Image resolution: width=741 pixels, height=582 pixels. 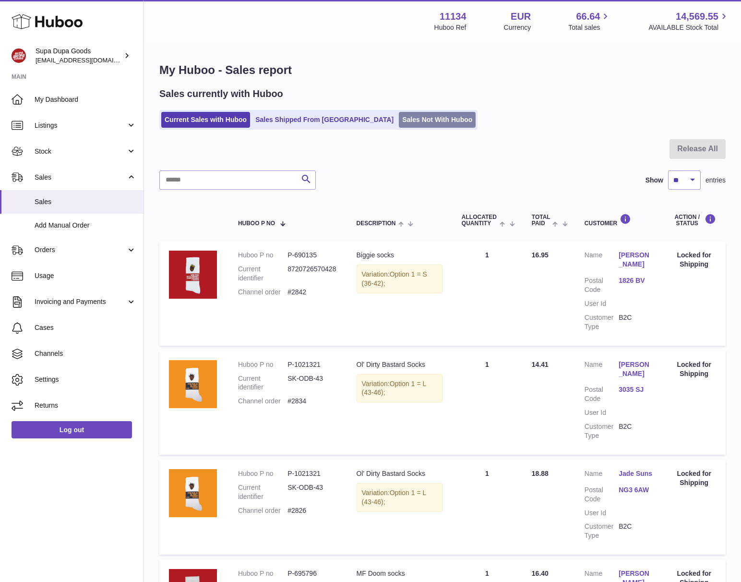 I want to click on a: Sales Not With Huboo, so click(x=437, y=120).